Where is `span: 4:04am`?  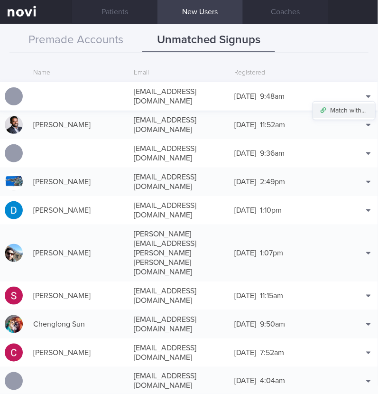 span: 4:04am is located at coordinates (273, 381).